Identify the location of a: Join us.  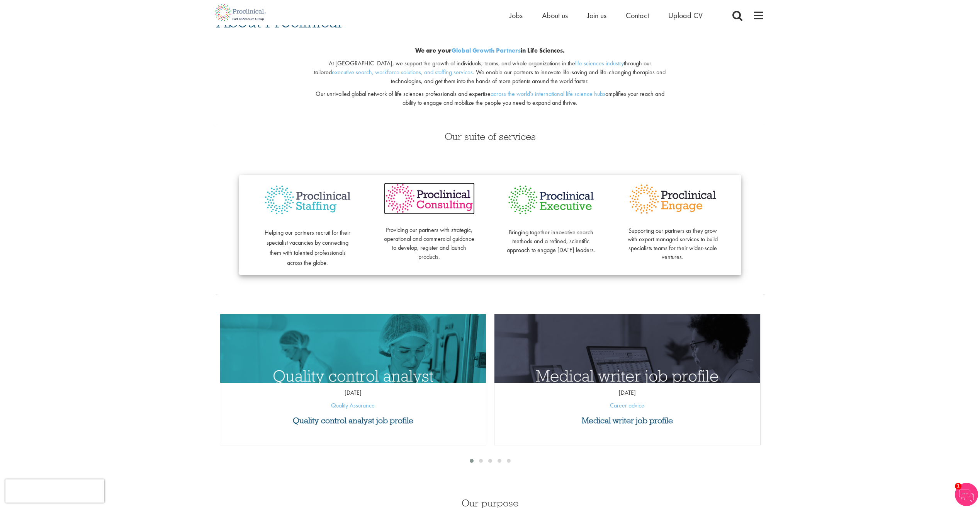
(597, 15).